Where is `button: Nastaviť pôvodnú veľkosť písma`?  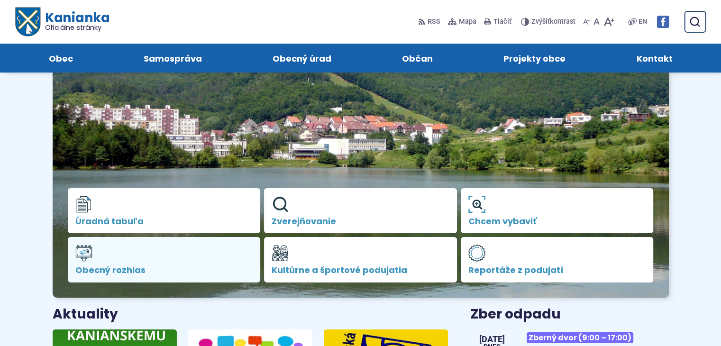
button: Nastaviť pôvodnú veľkosť písma is located at coordinates (596, 22).